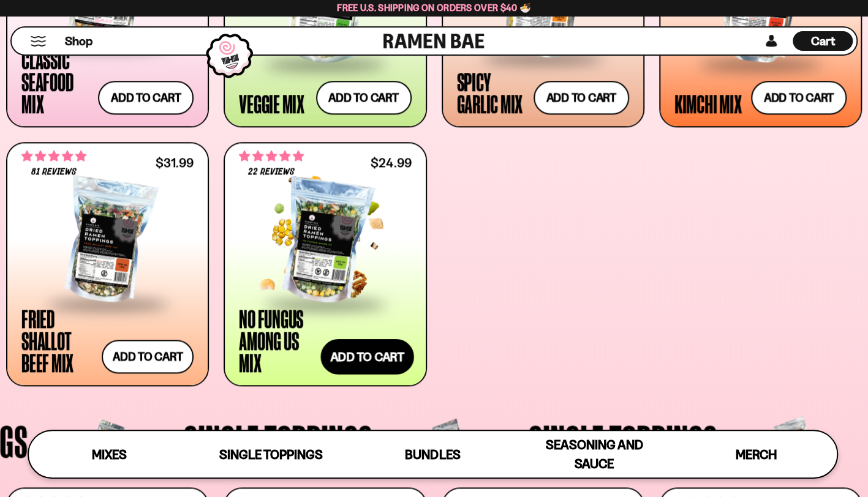 Image resolution: width=868 pixels, height=497 pixels. Describe the element at coordinates (272, 103) in the screenshot. I see `div: Veggie Mix` at that location.